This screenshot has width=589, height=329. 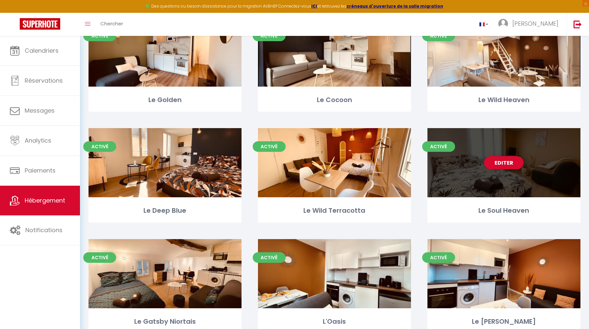 I want to click on a: créneaux d'ouverture de la salle migration, so click(x=395, y=6).